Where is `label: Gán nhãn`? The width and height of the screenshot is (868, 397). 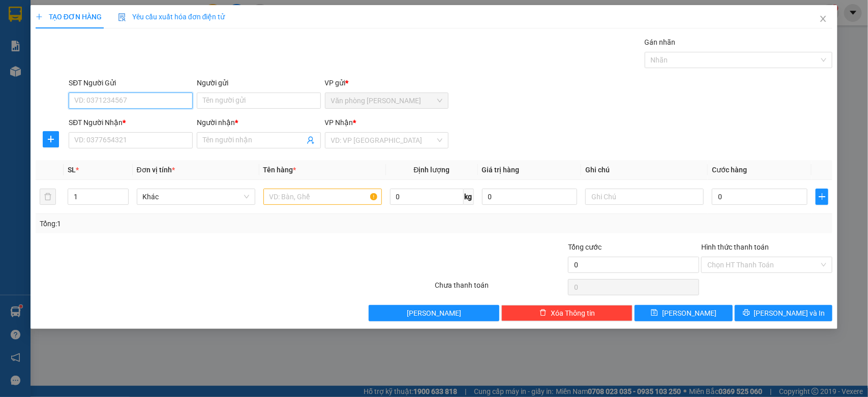
label: Gán nhãn is located at coordinates (660, 42).